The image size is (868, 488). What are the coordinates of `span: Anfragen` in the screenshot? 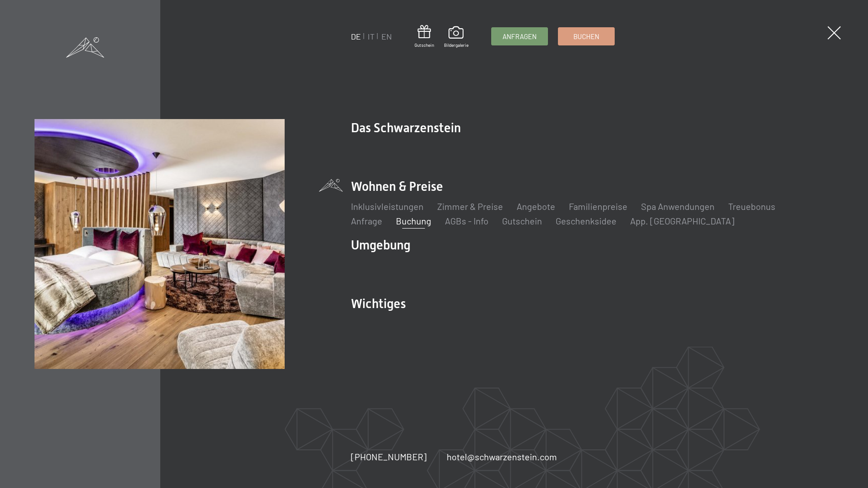 It's located at (519, 36).